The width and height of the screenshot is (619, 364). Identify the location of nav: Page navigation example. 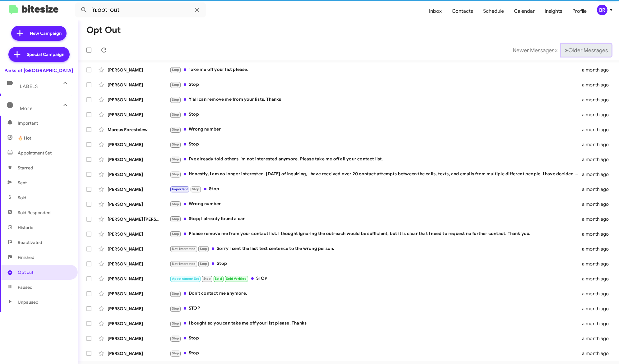
(560, 50).